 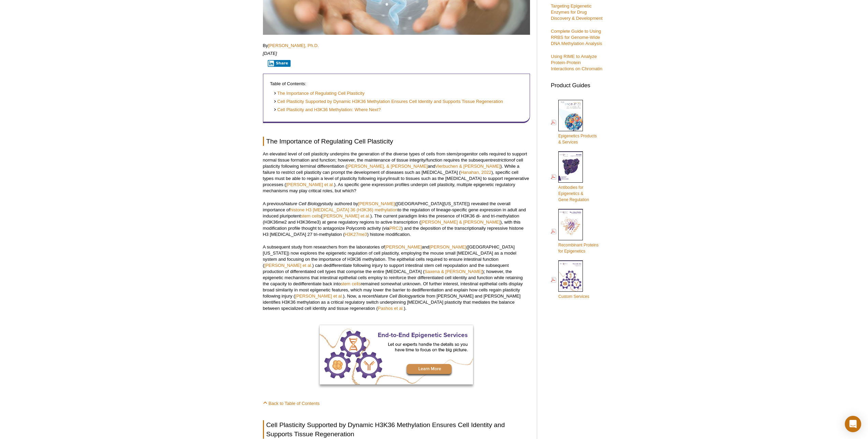 I want to click on span: Epigenetics Products & Services, so click(x=577, y=139).